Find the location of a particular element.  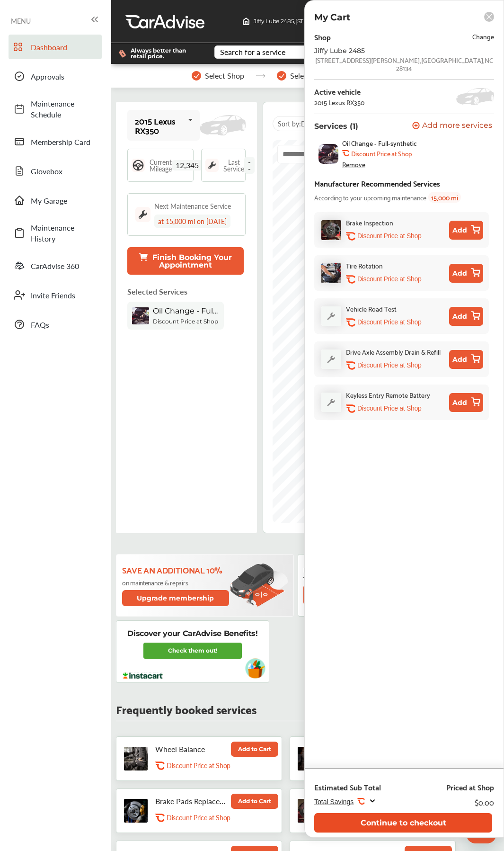

img: tire-rotation-thumb.jpg is located at coordinates (331, 273).